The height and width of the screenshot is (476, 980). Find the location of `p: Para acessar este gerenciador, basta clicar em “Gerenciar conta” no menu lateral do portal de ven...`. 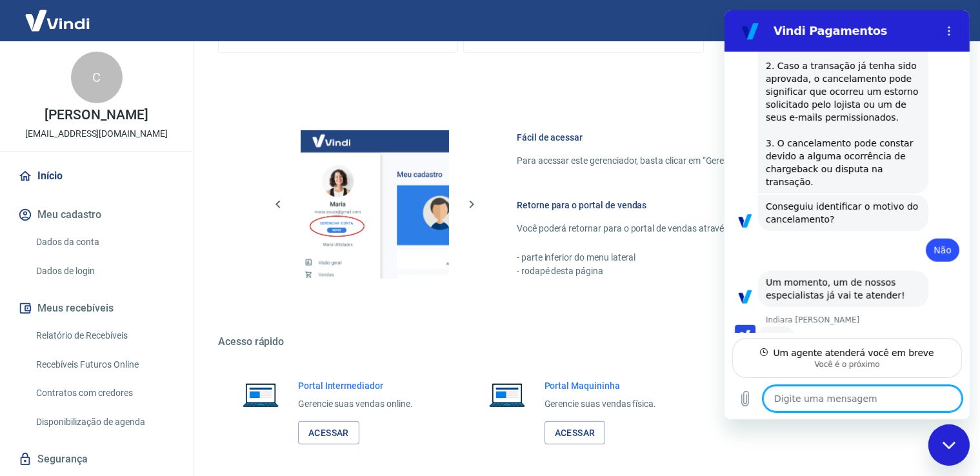

p: Para acessar este gerenciador, basta clicar em “Gerenciar conta” no menu lateral do portal de ven... is located at coordinates (717, 160).